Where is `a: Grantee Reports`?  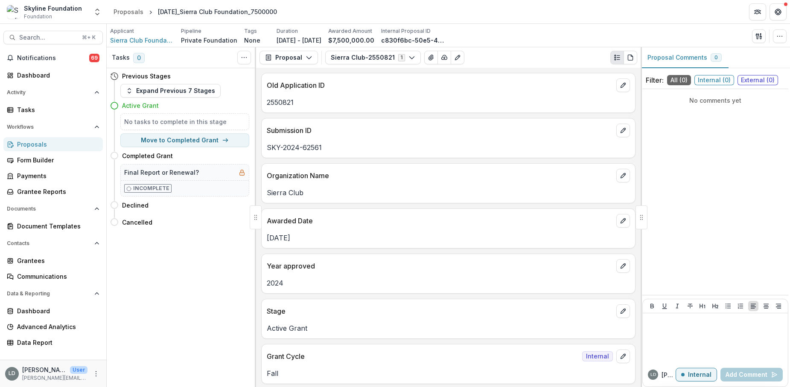
a: Grantee Reports is located at coordinates (53, 192).